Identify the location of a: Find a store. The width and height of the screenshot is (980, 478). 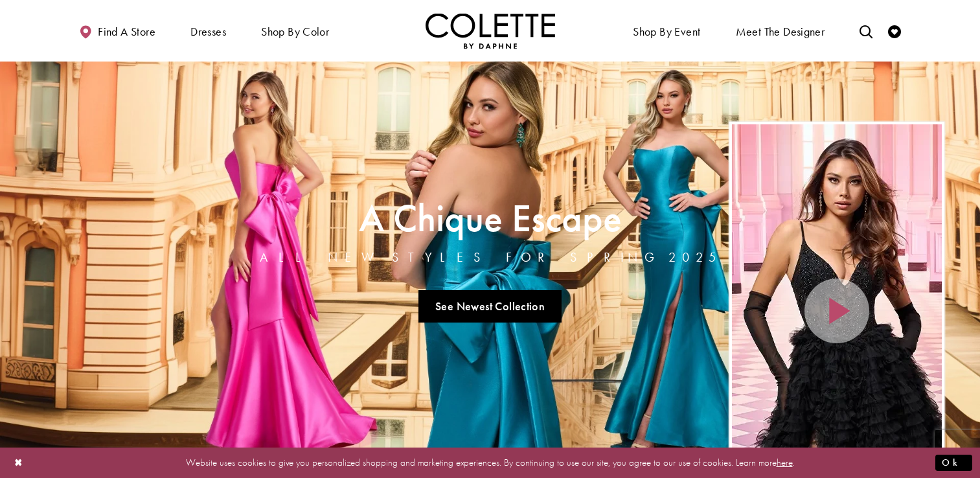
(118, 30).